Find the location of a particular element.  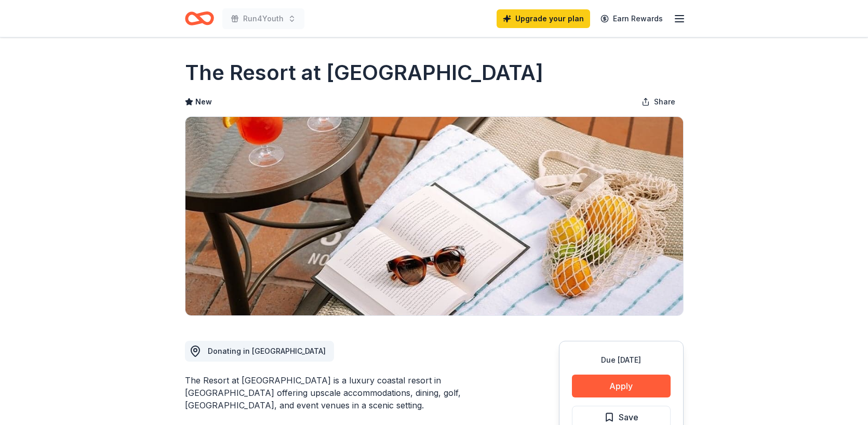

span: Save is located at coordinates (629, 417).